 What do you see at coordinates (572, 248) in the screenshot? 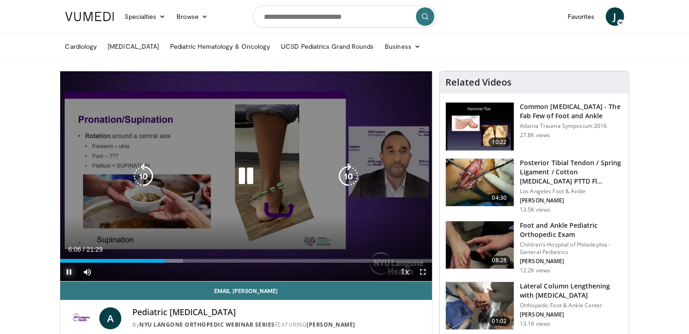
I see `p: Children’s Hospital of Philadephia - General Pediatrics` at bounding box center [572, 248].